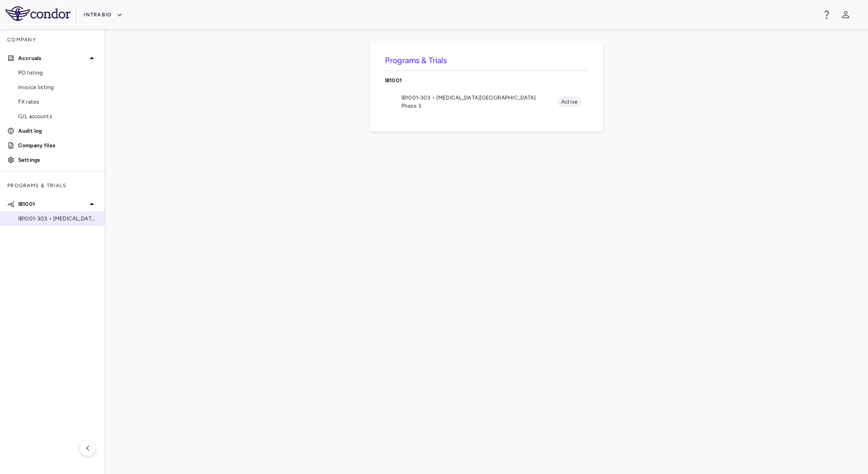 The image size is (868, 474). Describe the element at coordinates (58, 160) in the screenshot. I see `p: Settings` at that location.